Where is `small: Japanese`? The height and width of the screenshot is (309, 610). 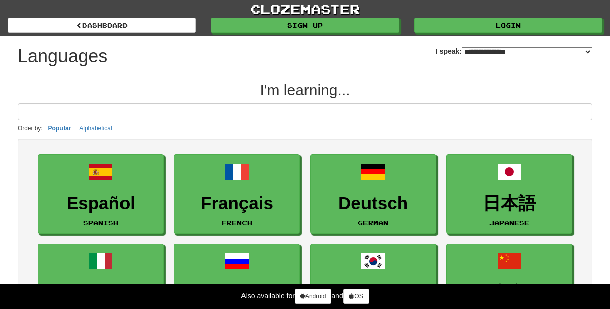
small: Japanese is located at coordinates (509, 223).